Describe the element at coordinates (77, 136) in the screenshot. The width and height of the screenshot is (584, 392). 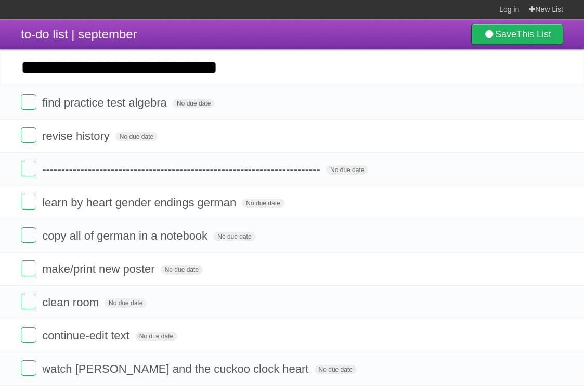
I see `span: revise history` at that location.